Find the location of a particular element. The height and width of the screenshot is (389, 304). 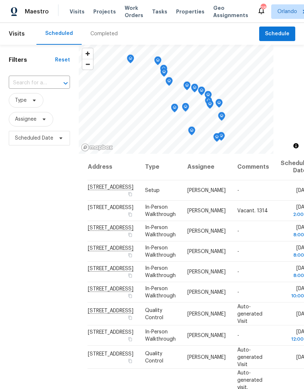

span: Vacant. 1314 is located at coordinates (252, 211).